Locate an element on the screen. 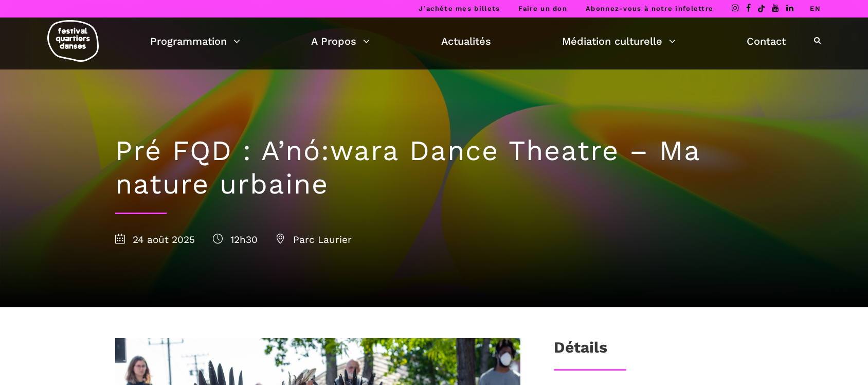 Image resolution: width=868 pixels, height=385 pixels. a: Abonnez-vous à notre infolettre is located at coordinates (650, 8).